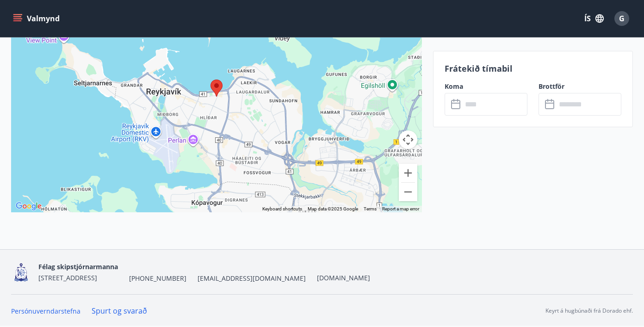 This screenshot has height=327, width=644. I want to click on a: Terms (opens in new tab), so click(370, 208).